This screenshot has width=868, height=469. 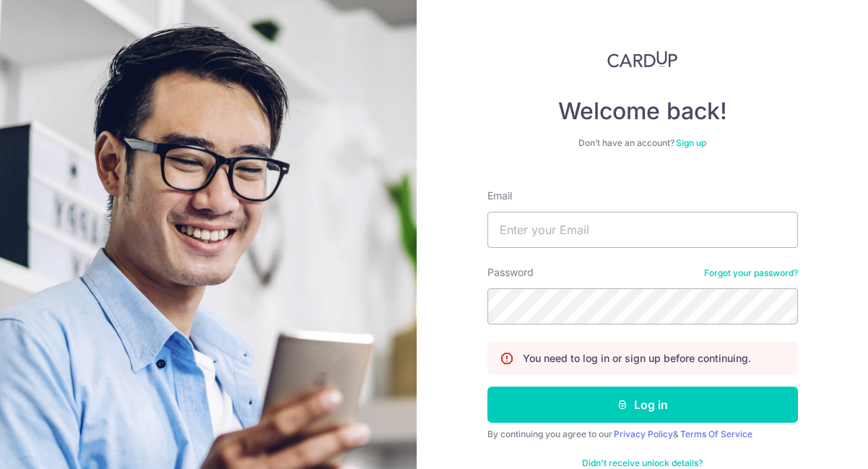 What do you see at coordinates (691, 142) in the screenshot?
I see `a: Sign up` at bounding box center [691, 142].